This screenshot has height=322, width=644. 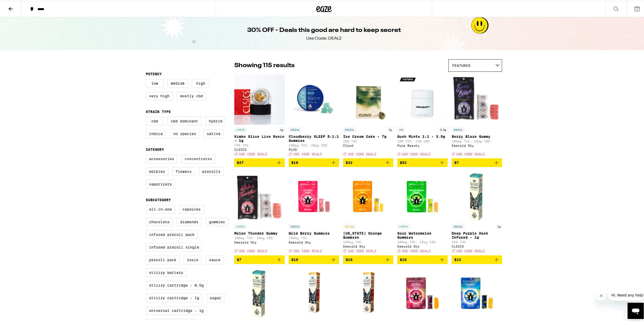 I want to click on label: Diamonds, so click(x=189, y=221).